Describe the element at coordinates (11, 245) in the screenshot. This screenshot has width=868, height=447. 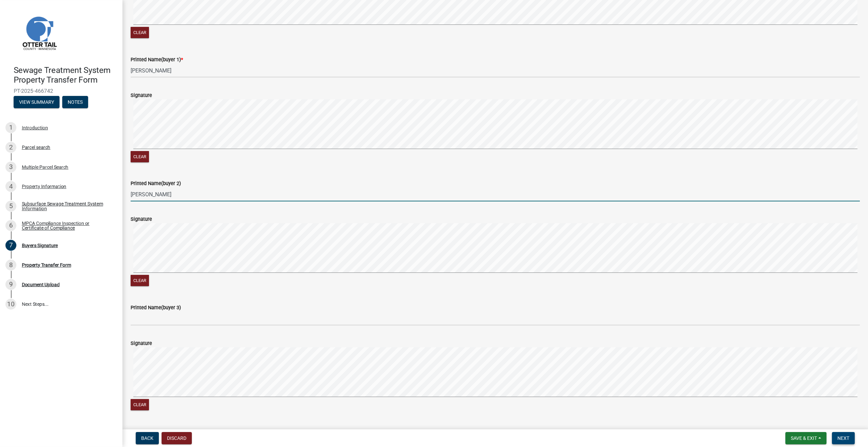
I see `div: 7` at that location.